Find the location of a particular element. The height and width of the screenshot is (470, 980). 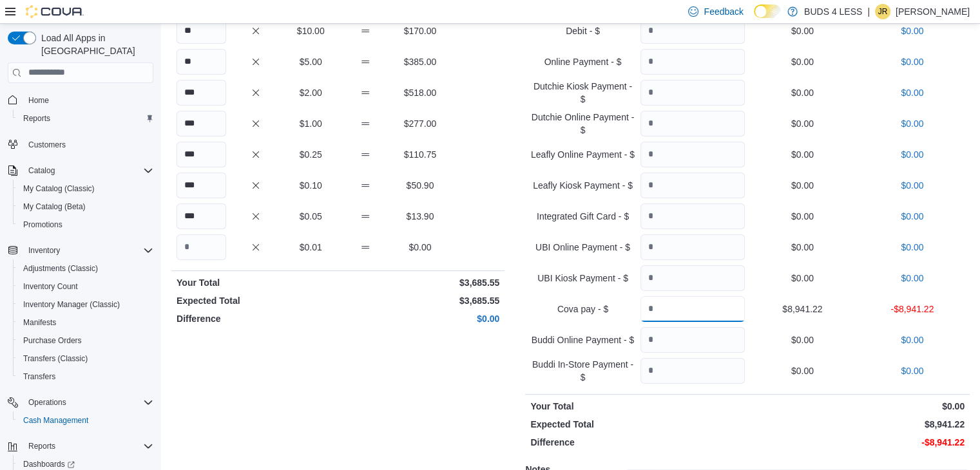

a: My Catalog (Beta) is located at coordinates (54, 207).